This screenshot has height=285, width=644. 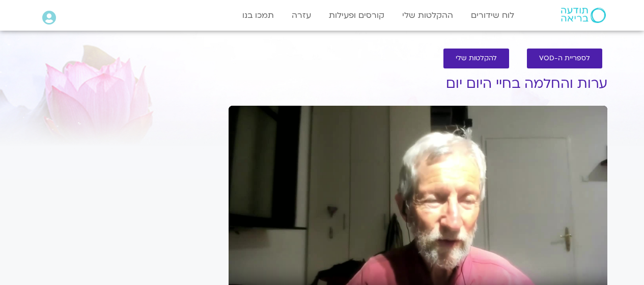 What do you see at coordinates (356, 16) in the screenshot?
I see `a: קורסים ופעילות` at bounding box center [356, 16].